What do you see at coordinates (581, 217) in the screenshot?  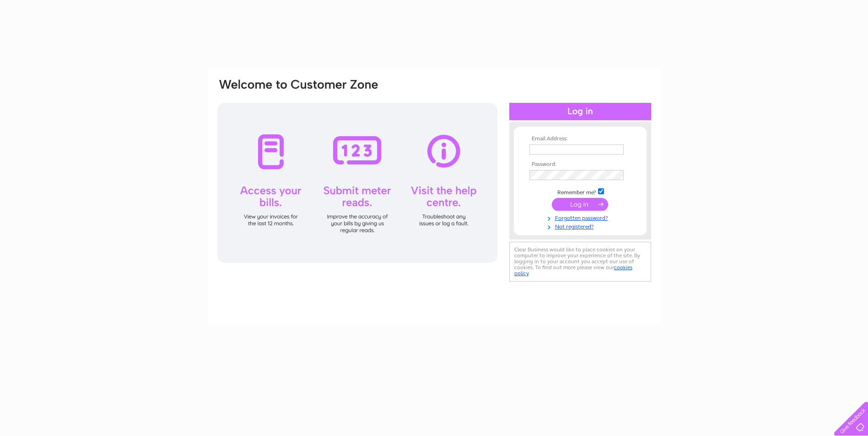 I see `a: Forgotten password?` at bounding box center [581, 217].